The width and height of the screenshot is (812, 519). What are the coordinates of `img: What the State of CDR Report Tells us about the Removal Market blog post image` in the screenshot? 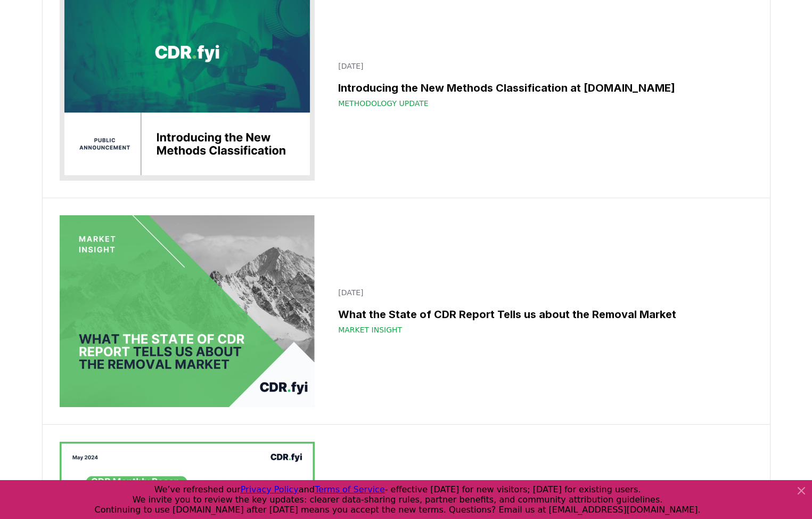 It's located at (187, 311).